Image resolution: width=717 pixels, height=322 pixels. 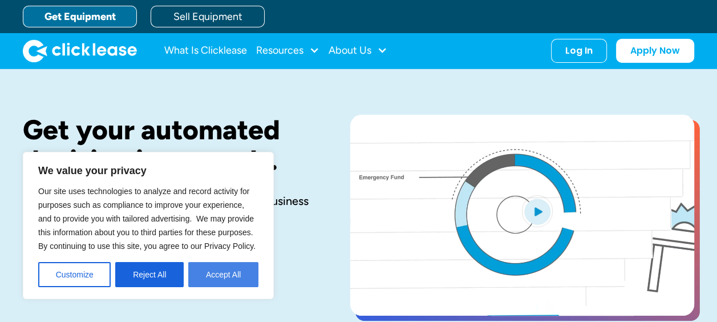 What do you see at coordinates (208, 17) in the screenshot?
I see `a: Sell Equipment` at bounding box center [208, 17].